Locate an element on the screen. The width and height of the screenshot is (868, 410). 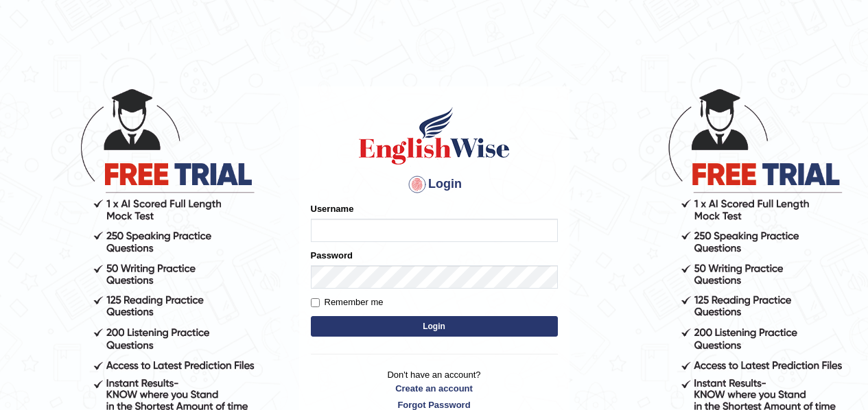
label: Username is located at coordinates (332, 208).